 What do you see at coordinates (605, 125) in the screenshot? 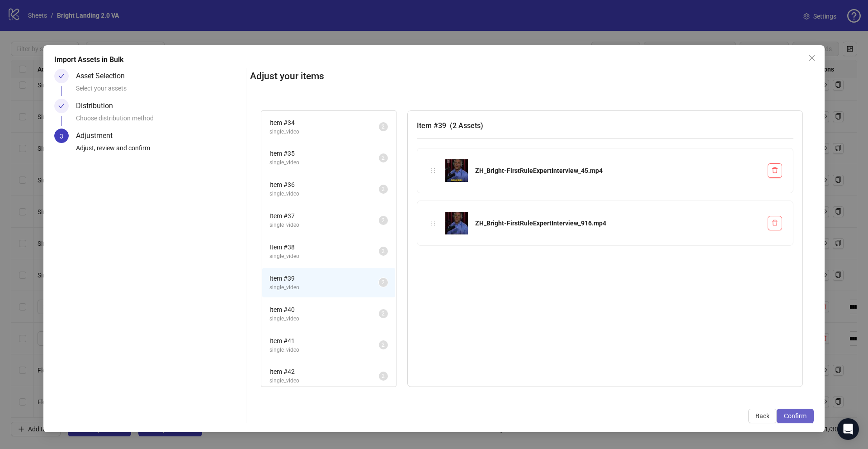
I see `h3: Item # 39` at bounding box center [605, 125].